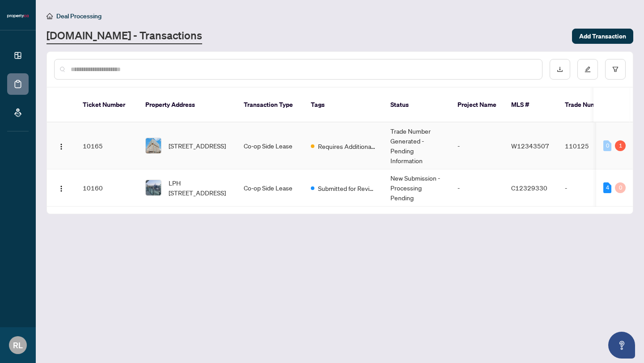 The width and height of the screenshot is (644, 363). What do you see at coordinates (107, 188) in the screenshot?
I see `td: 10160` at bounding box center [107, 188].